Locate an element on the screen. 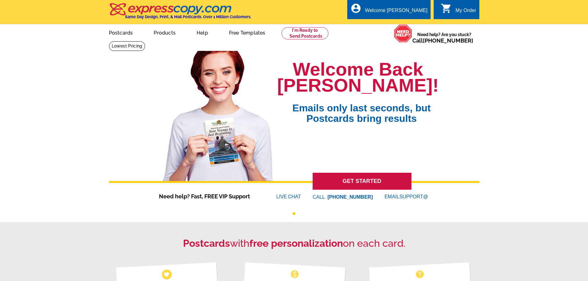 The image size is (588, 281). strong: free personalization is located at coordinates (296, 243).